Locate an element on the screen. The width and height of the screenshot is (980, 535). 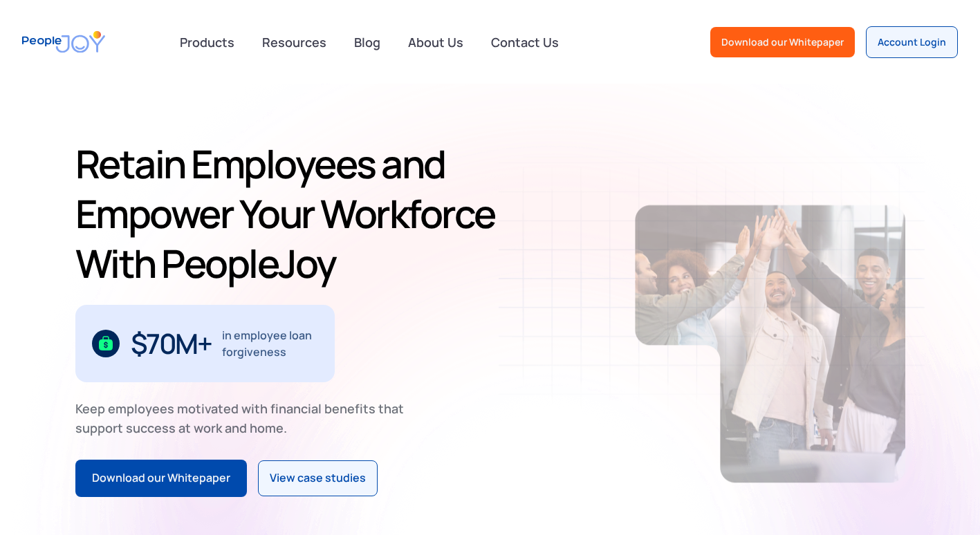
div: Account Login is located at coordinates (912, 42).